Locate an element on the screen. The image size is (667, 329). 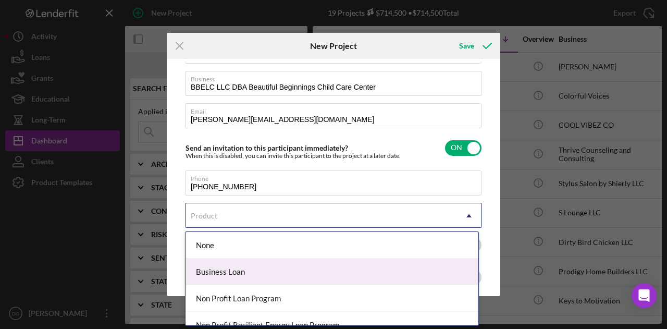
h6: New Project is located at coordinates (334, 46).